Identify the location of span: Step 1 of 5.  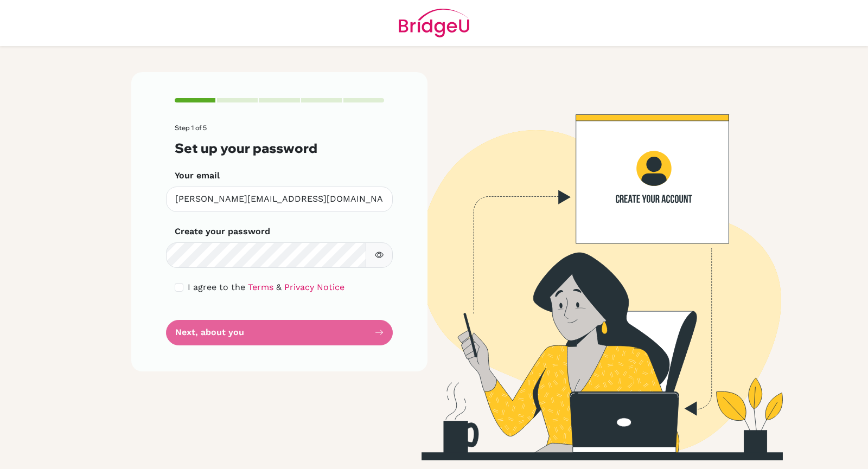
(190, 127).